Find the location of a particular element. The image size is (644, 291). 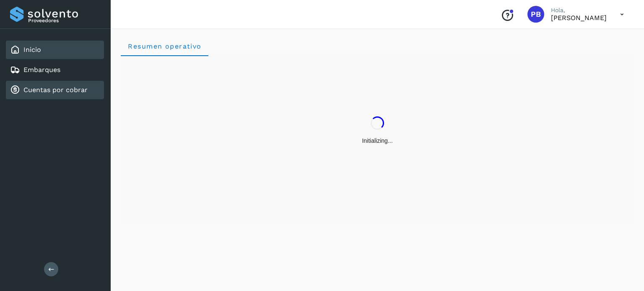

span: Resumen operativo is located at coordinates (164, 46).